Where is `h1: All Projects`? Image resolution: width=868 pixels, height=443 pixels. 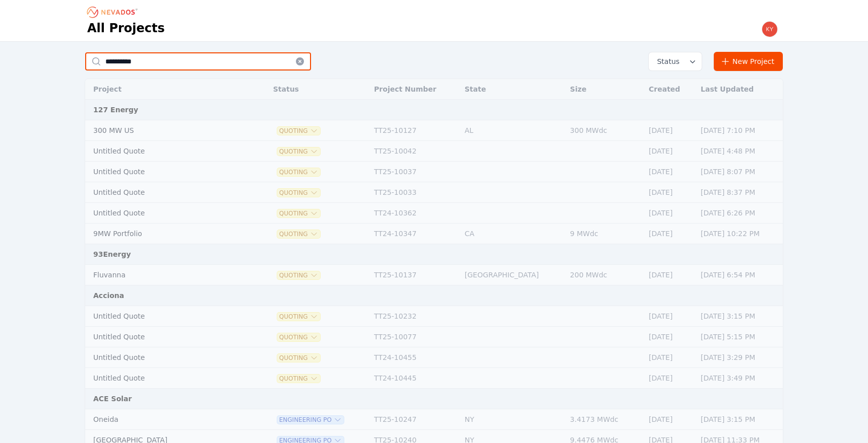
h1: All Projects is located at coordinates (126, 28).